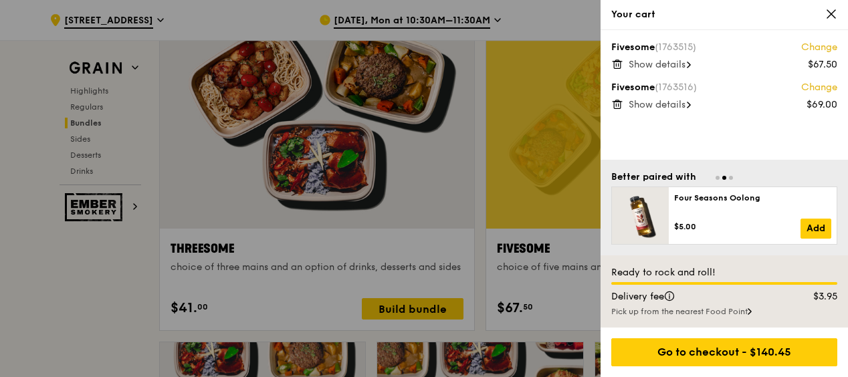  Describe the element at coordinates (725, 178) in the screenshot. I see `span: Go to slide 2` at that location.